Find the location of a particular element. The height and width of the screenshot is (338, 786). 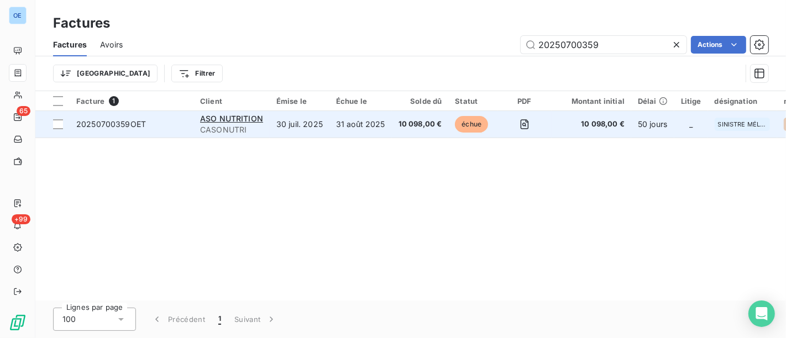

span: Factures is located at coordinates (70, 45).